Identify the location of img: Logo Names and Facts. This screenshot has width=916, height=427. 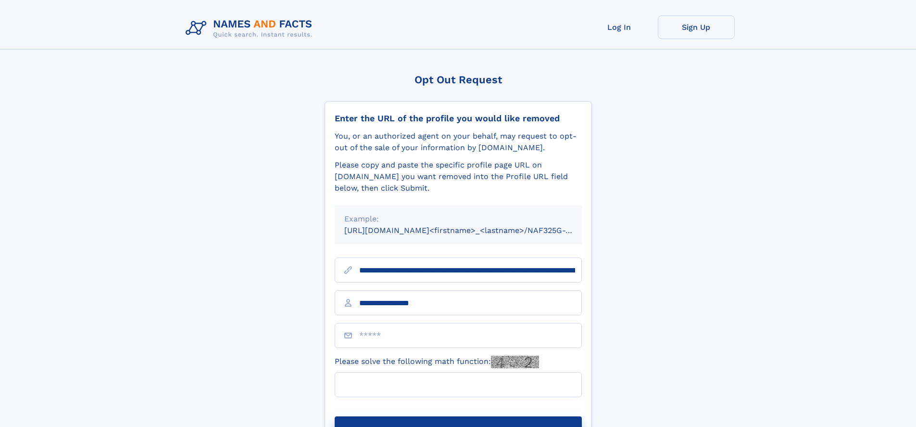
(251, 28).